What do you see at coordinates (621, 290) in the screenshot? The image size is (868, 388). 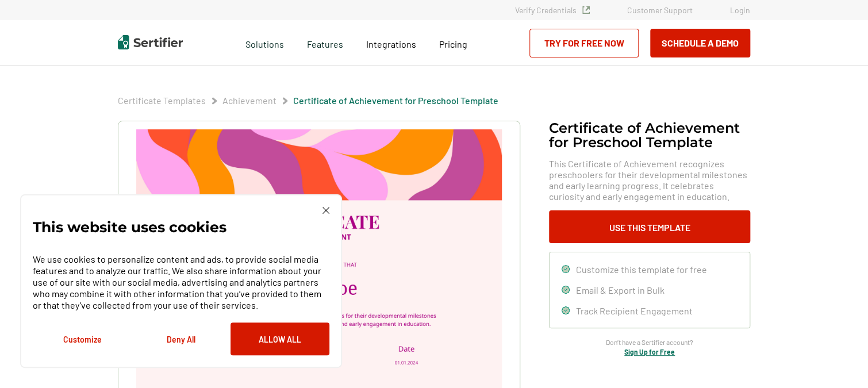 I see `span: Email & Export in Bulk` at bounding box center [621, 290].